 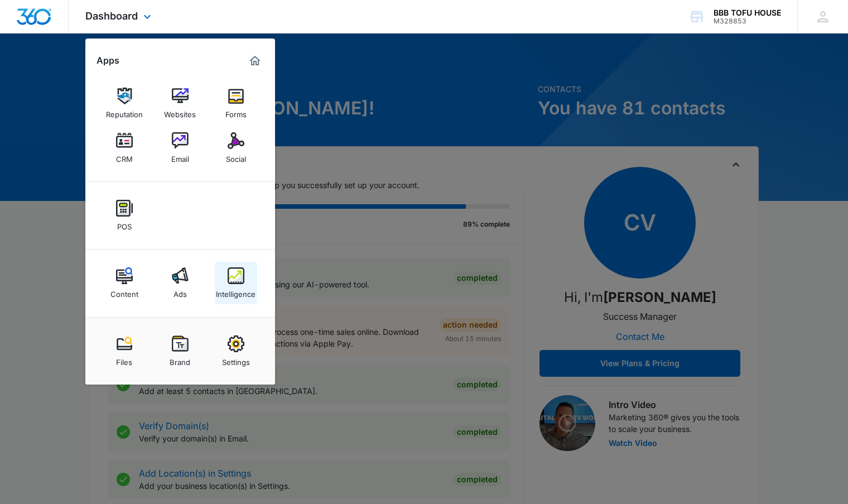 I want to click on div: Reputation, so click(x=125, y=112).